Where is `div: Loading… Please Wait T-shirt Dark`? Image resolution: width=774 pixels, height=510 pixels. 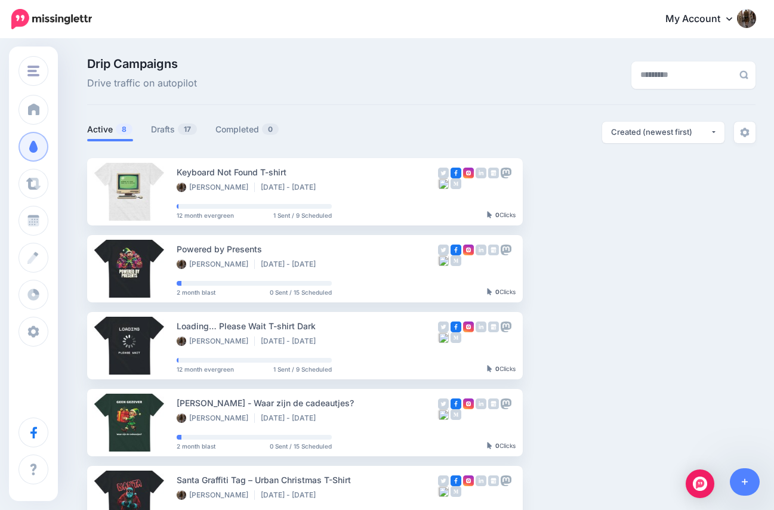
div: Loading… Please Wait T-shirt Dark is located at coordinates (307, 326).